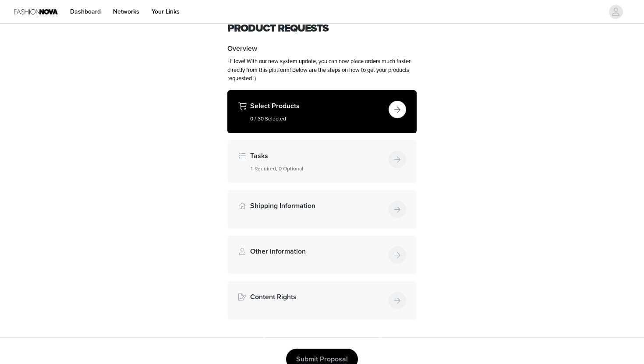 The width and height of the screenshot is (644, 364). I want to click on h4: Select Products, so click(318, 106).